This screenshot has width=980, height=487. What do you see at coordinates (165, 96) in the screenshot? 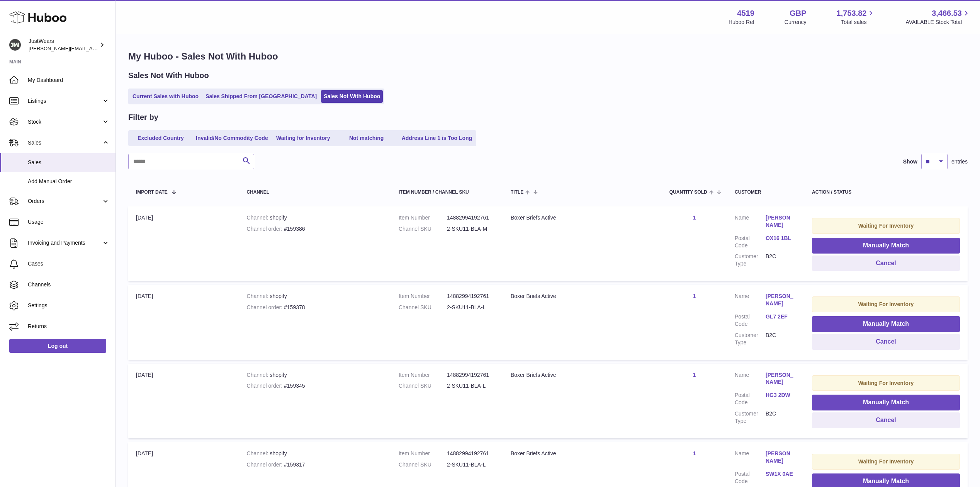
I see `a: Current Sales with Huboo` at bounding box center [165, 96].